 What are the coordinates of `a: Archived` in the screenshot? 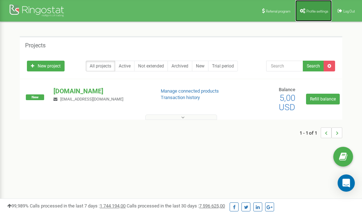 It's located at (180, 66).